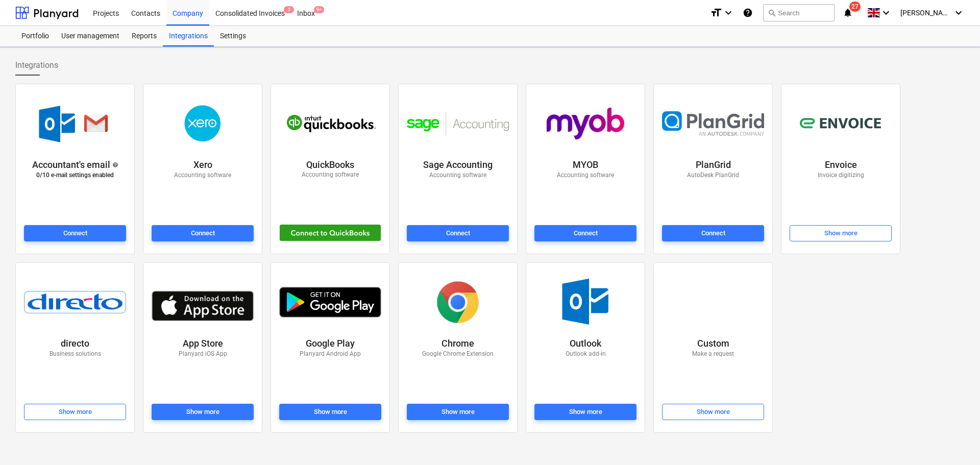 The width and height of the screenshot is (980, 465). Describe the element at coordinates (37, 65) in the screenshot. I see `span: Integrations` at that location.